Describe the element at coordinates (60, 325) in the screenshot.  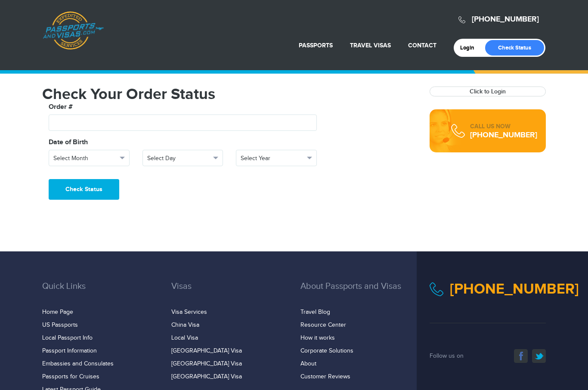
I see `a: US Passports` at that location.